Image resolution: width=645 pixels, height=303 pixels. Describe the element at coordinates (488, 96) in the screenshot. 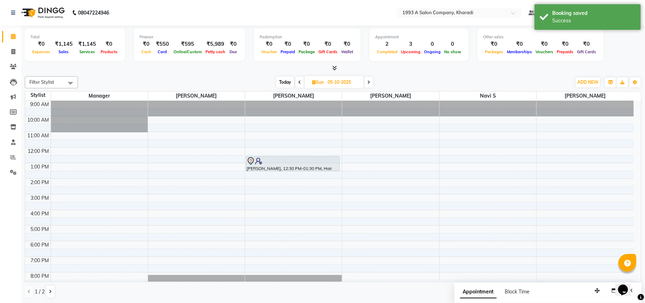

I see `span: Navi S` at that location.